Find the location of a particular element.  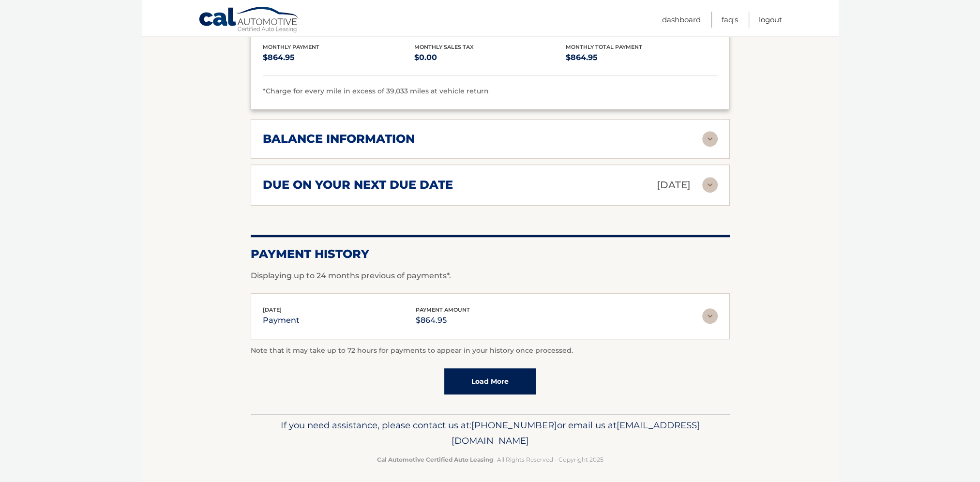

p: Displaying up to 24 months previous of payments*. is located at coordinates (490, 276).